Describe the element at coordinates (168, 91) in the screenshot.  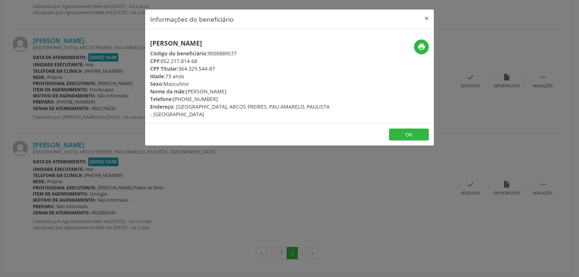
I see `span: Nome da mãe:` at that location.